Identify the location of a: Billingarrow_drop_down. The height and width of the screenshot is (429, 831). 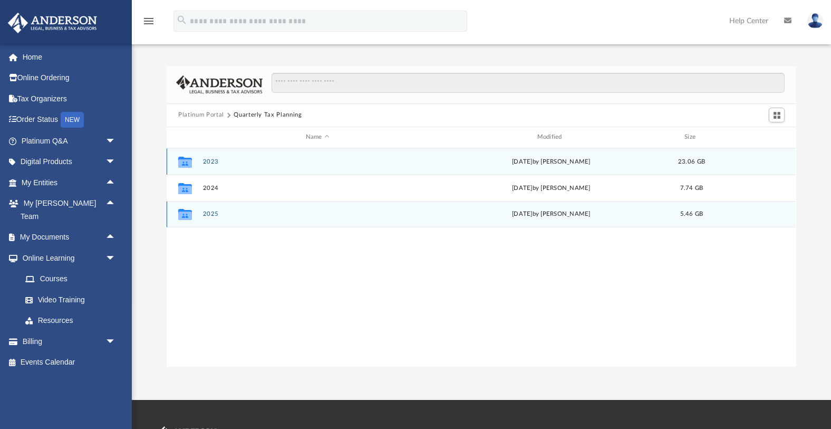
(70, 341).